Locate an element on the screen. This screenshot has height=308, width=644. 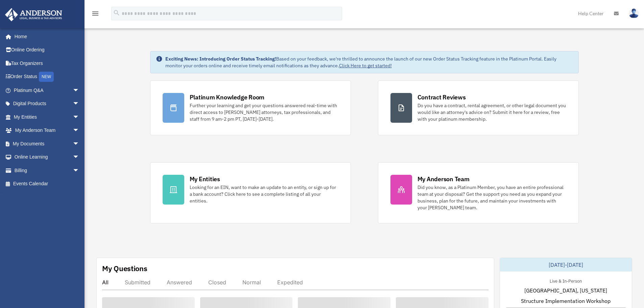
i: search is located at coordinates (117, 13).